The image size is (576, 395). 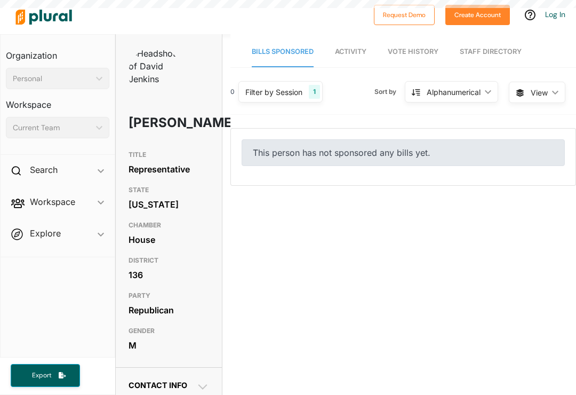 What do you see at coordinates (169, 225) in the screenshot?
I see `h3: CHAMBER` at bounding box center [169, 225].